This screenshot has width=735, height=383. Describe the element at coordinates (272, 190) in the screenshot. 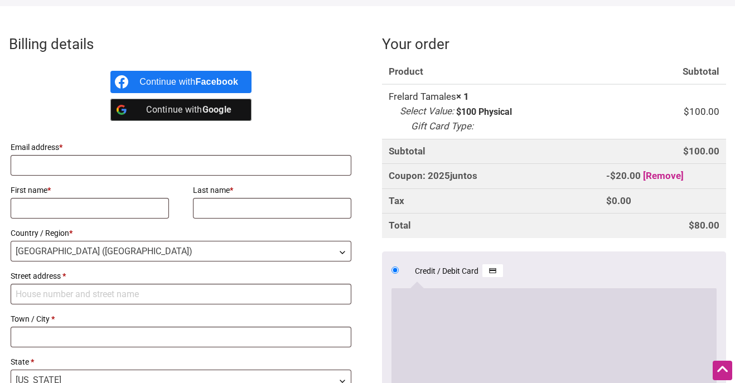

I see `label: Last name` at that location.